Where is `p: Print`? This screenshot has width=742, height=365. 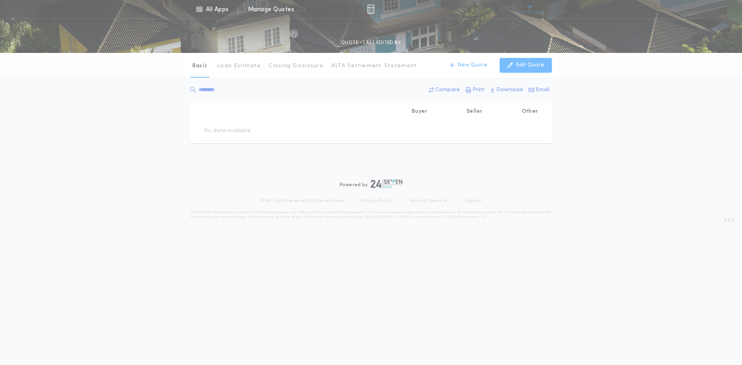
p: Print is located at coordinates (479, 90).